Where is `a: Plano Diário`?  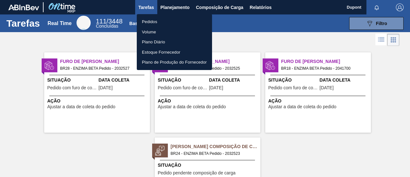
a: Plano Diário is located at coordinates (174, 42).